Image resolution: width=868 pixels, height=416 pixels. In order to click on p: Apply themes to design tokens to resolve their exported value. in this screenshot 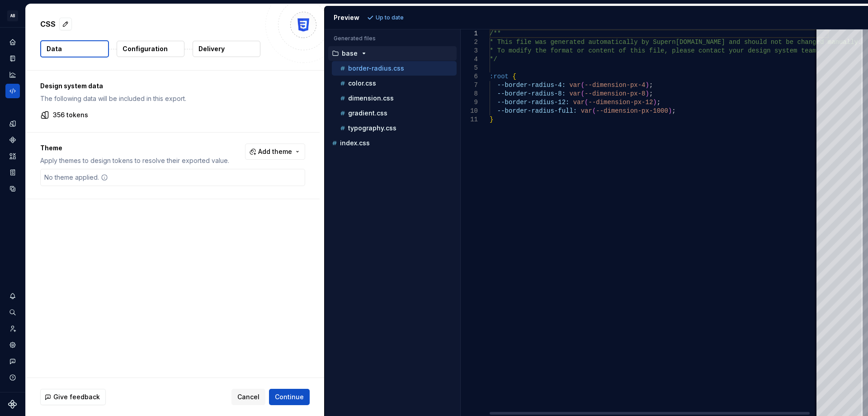, I will do `click(135, 160)`.